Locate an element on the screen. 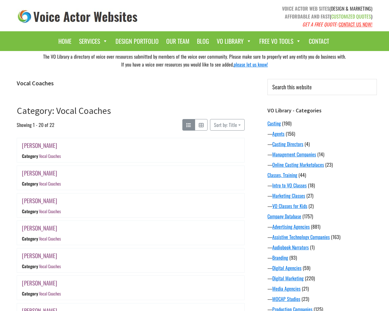 The width and height of the screenshot is (389, 311). span: (1) is located at coordinates (312, 248).